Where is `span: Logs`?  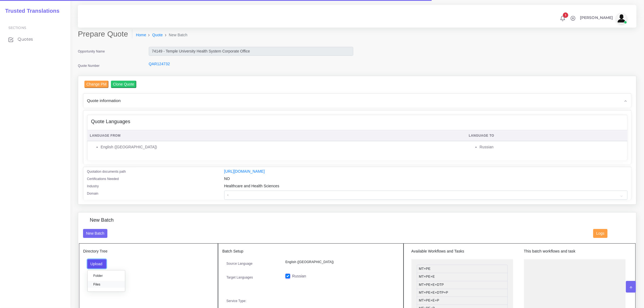 span: Logs is located at coordinates (601, 233).